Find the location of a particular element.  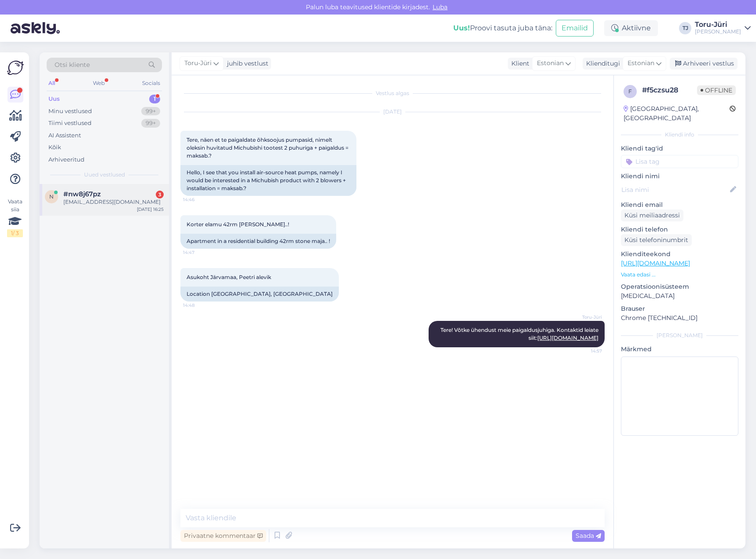

div: Klienditugi is located at coordinates (601, 63).